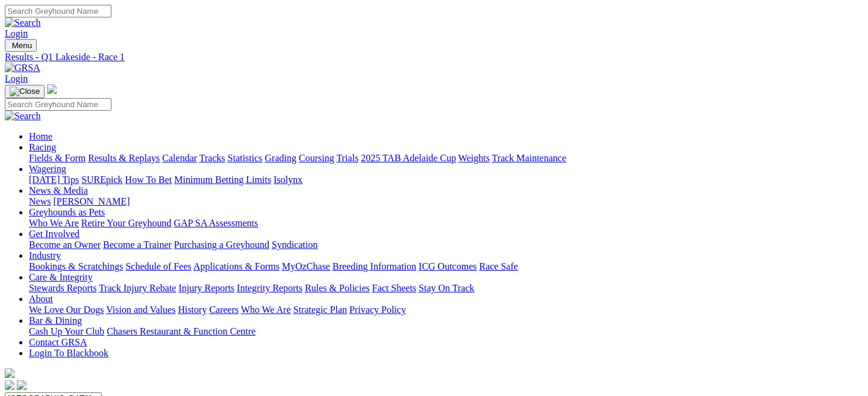 The width and height of the screenshot is (868, 396). What do you see at coordinates (498, 266) in the screenshot?
I see `a: Race Safe` at bounding box center [498, 266].